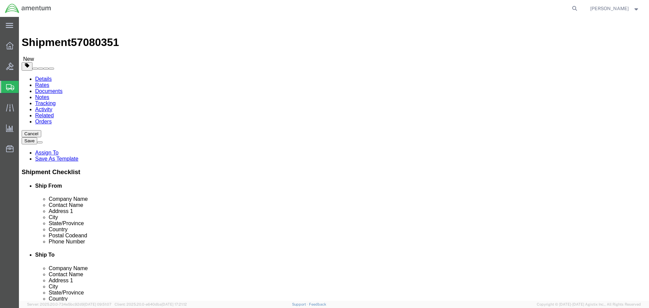 Image resolution: width=649 pixels, height=308 pixels. I want to click on span: Server: 2025.20.0-734e5bc92d9, so click(69, 304).